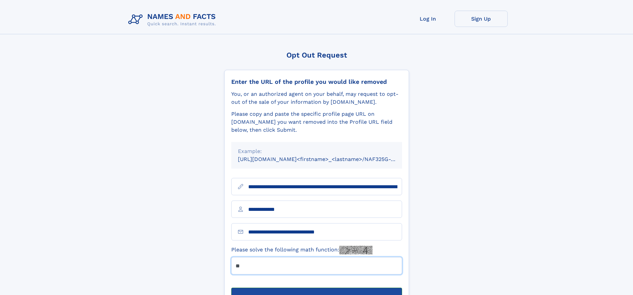  What do you see at coordinates (317, 82) in the screenshot?
I see `div: Enter the URL of the profile you would like removed` at bounding box center [317, 82].